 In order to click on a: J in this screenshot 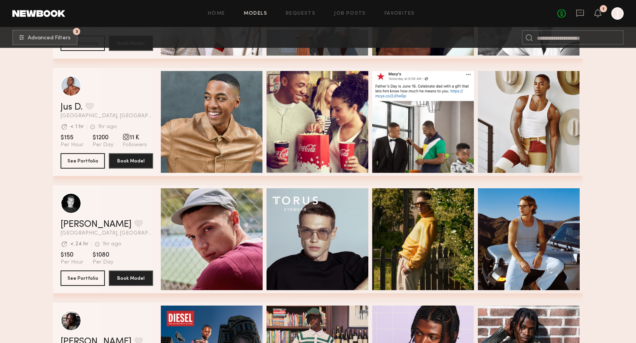, I will do `click(618, 14)`.